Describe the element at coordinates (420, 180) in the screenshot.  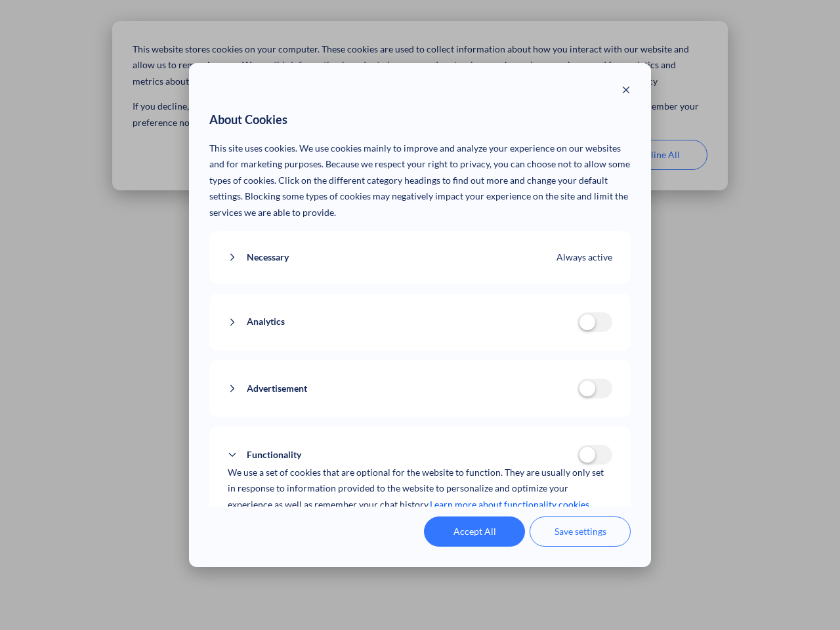
I see `p: This site uses cookies. We use cookies mainly to improve and analyze your experience on our websi...` at that location.